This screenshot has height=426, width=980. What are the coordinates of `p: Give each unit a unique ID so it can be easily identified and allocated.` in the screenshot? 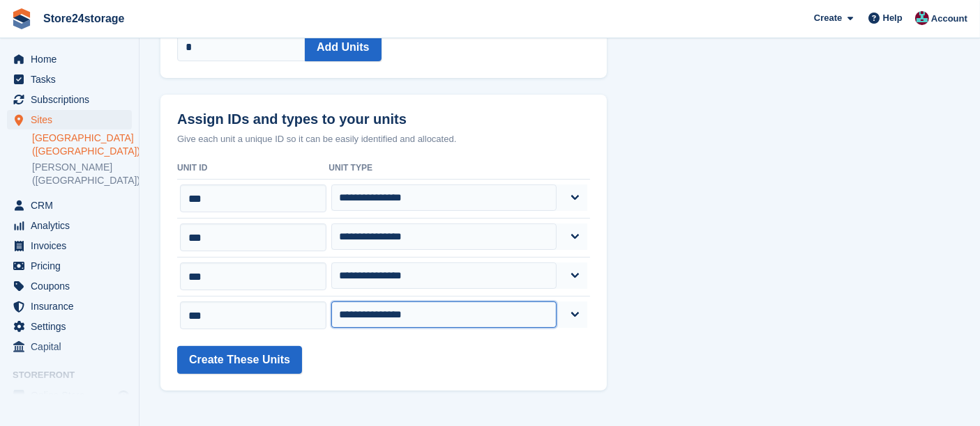 It's located at (383, 139).